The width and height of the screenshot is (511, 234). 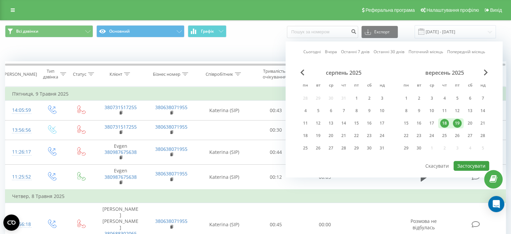 I want to click on div: 10, so click(x=432, y=111).